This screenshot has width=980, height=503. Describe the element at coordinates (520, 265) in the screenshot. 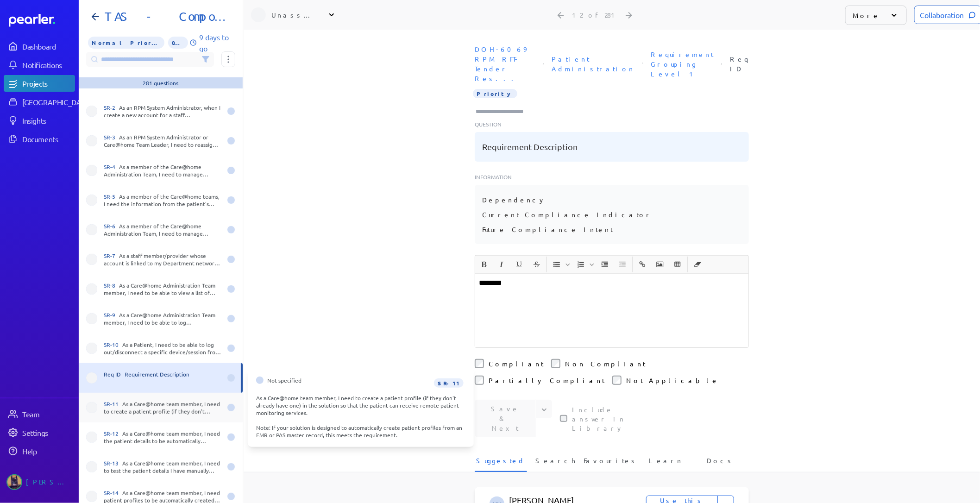

I see `span: Underline` at that location.